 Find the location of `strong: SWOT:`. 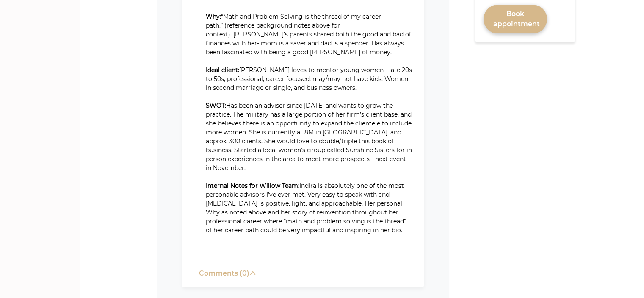

strong: SWOT: is located at coordinates (216, 105).